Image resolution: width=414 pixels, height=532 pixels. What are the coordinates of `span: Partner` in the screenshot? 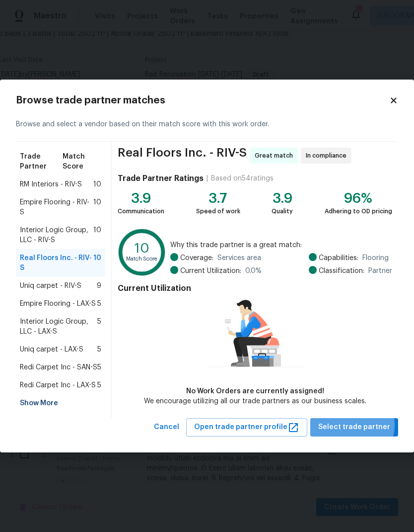 It's located at (380, 271).